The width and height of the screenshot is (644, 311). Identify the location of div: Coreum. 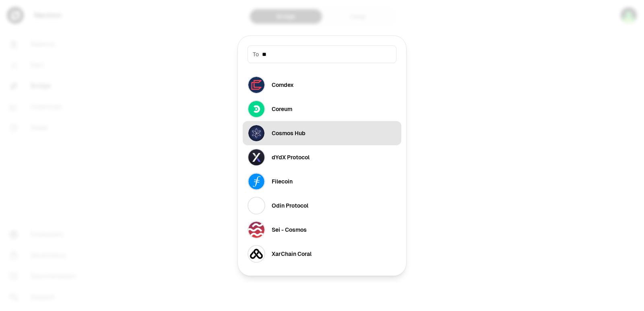
(282, 109).